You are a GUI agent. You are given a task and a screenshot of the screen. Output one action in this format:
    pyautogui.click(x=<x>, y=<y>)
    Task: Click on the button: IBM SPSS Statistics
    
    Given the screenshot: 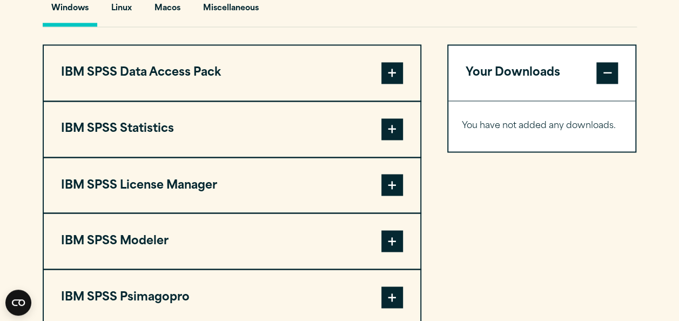 What is the action you would take?
    pyautogui.click(x=232, y=129)
    